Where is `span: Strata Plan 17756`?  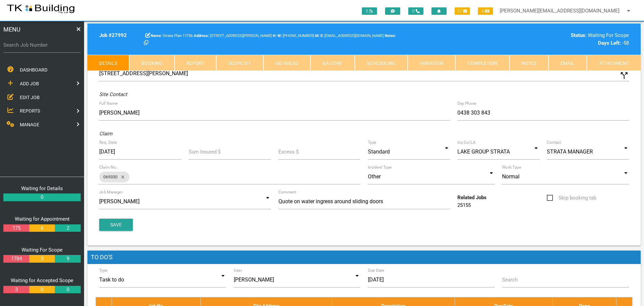
span: Strata Plan 17756 is located at coordinates (172, 35).